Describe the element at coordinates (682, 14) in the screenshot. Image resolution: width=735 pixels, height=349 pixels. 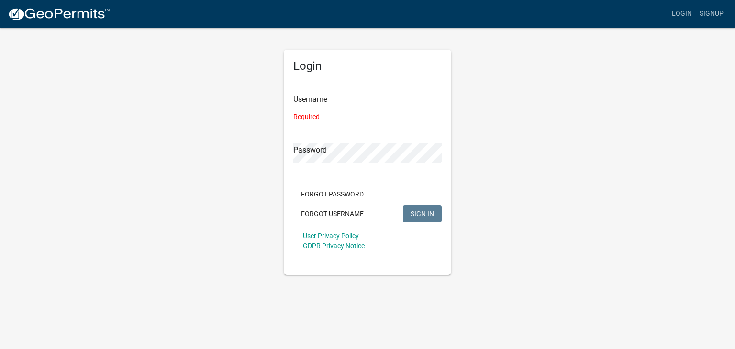
I see `a: Login` at that location.